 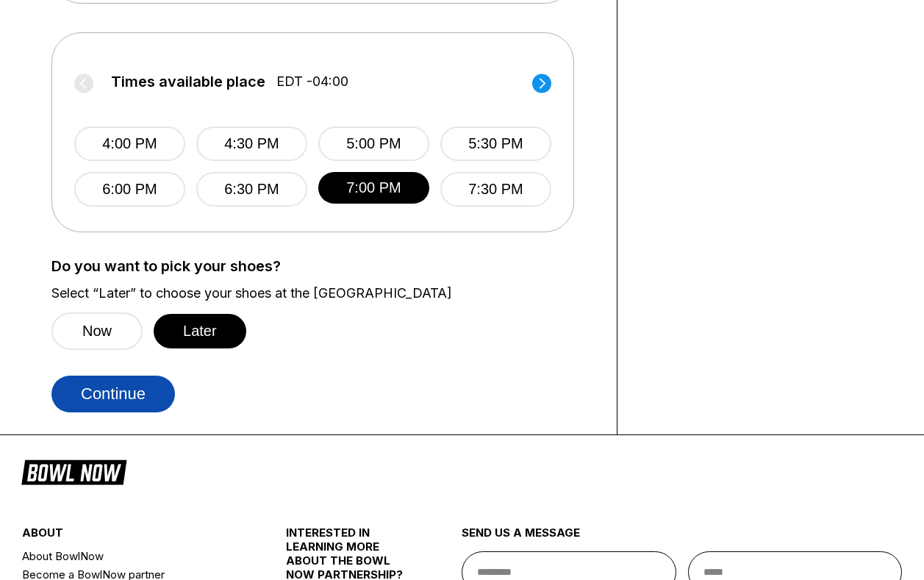 I want to click on button: 5:30 PM, so click(x=495, y=143).